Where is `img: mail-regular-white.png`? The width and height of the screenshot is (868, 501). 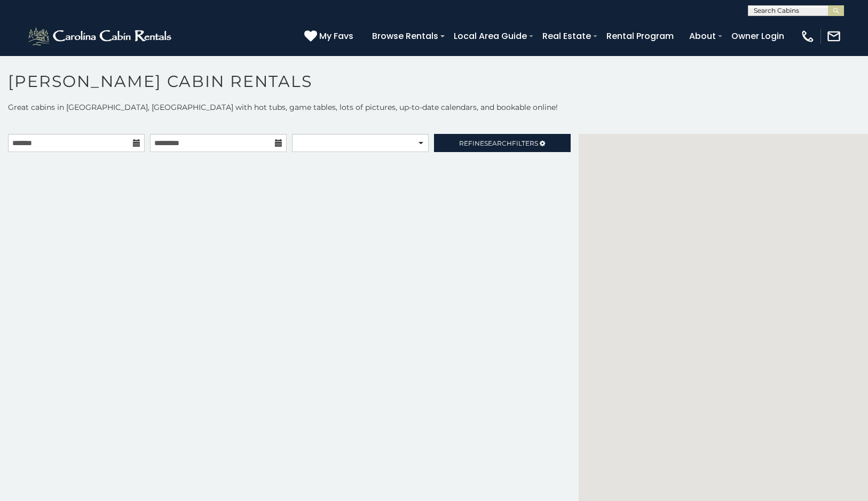
img: mail-regular-white.png is located at coordinates (833, 36).